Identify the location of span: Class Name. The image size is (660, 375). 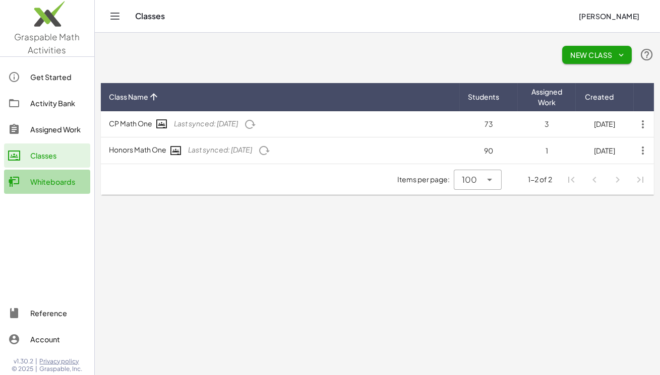
(128, 97).